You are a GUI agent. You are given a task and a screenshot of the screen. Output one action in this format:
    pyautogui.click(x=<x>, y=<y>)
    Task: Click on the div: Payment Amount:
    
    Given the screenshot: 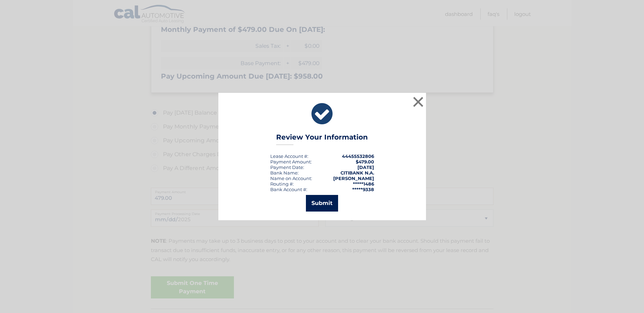 What is the action you would take?
    pyautogui.click(x=291, y=161)
    